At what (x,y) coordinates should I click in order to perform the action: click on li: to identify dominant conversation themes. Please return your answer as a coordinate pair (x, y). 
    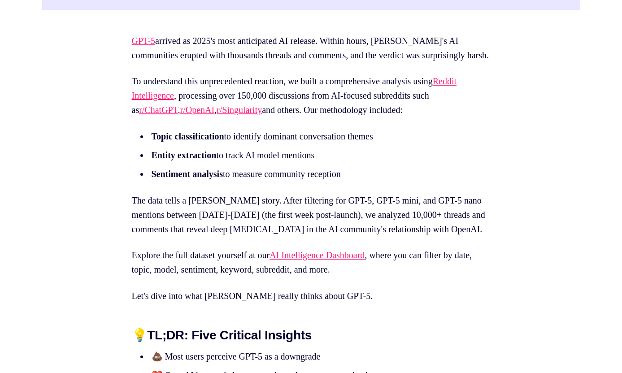
    Looking at the image, I should click on (313, 136).